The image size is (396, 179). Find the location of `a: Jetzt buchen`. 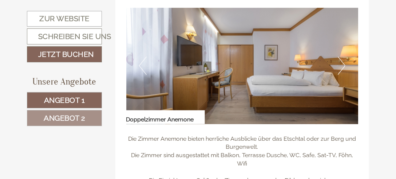

a: Jetzt buchen is located at coordinates (64, 54).